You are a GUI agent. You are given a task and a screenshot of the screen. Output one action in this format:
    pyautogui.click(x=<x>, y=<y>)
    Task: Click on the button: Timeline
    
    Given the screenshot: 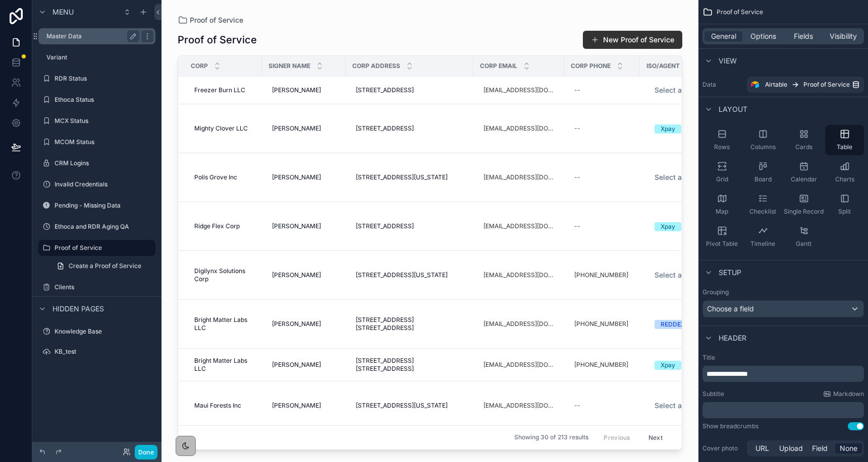 What is the action you would take?
    pyautogui.click(x=762, y=237)
    